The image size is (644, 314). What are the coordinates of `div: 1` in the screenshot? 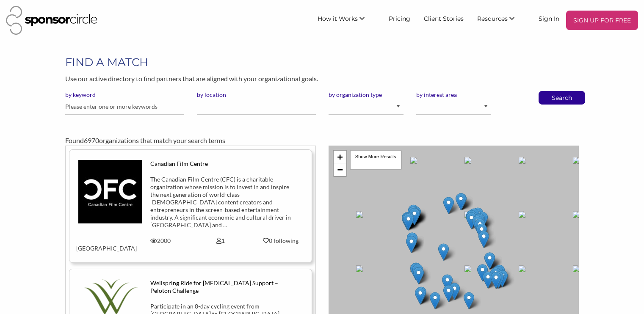 It's located at (221, 241).